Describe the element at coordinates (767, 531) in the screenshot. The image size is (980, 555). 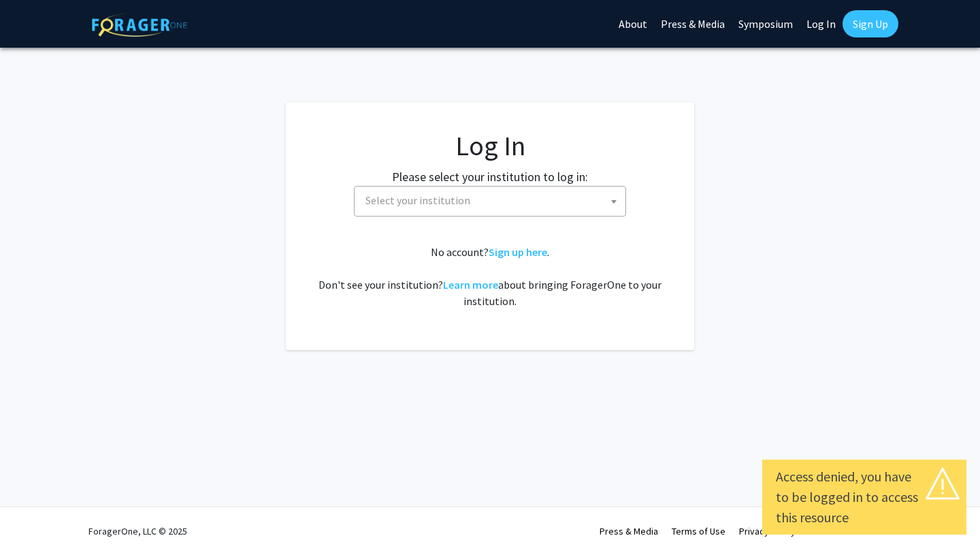
I see `a: Privacy Policy` at that location.